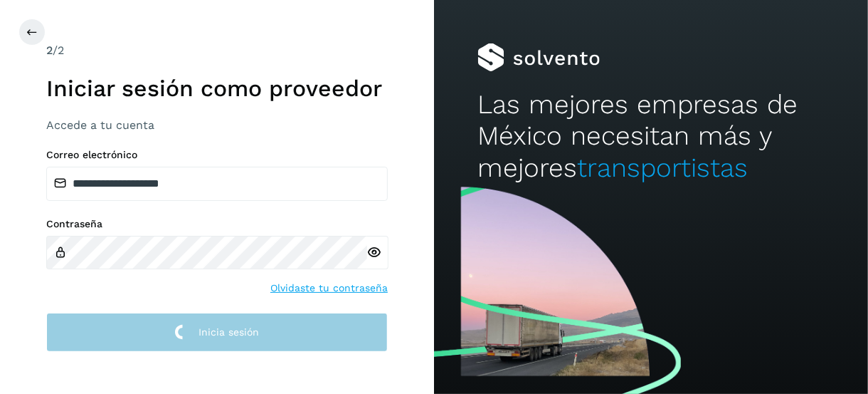 The height and width of the screenshot is (394, 868). Describe the element at coordinates (217, 51) in the screenshot. I see `div: /2` at that location.